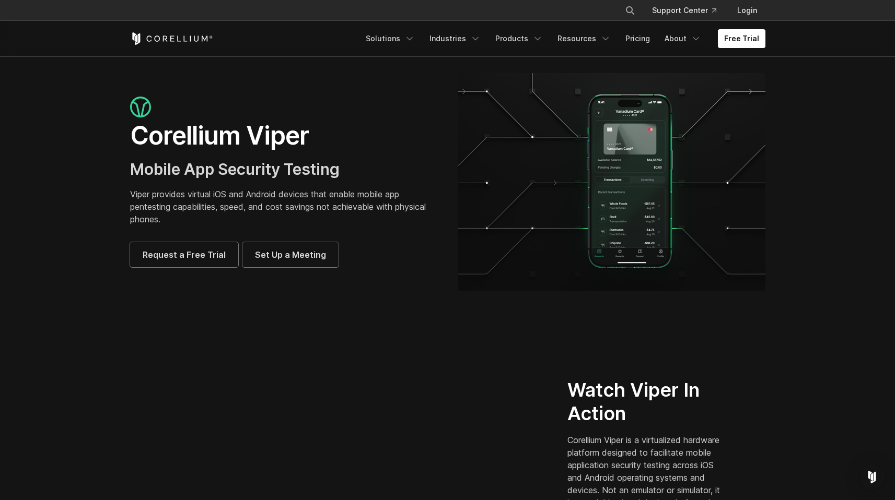  Describe the element at coordinates (184, 255) in the screenshot. I see `a: Request a Free Trial` at that location.